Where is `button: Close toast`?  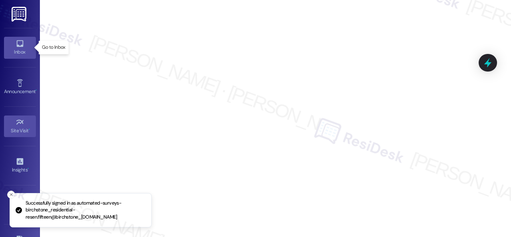
button: Close toast is located at coordinates (11, 195).